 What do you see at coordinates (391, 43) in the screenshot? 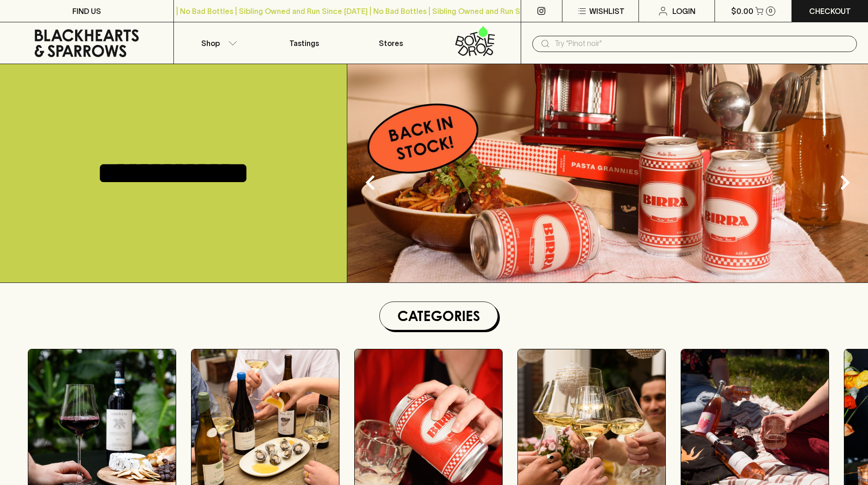
I see `a: Stores` at bounding box center [391, 43].